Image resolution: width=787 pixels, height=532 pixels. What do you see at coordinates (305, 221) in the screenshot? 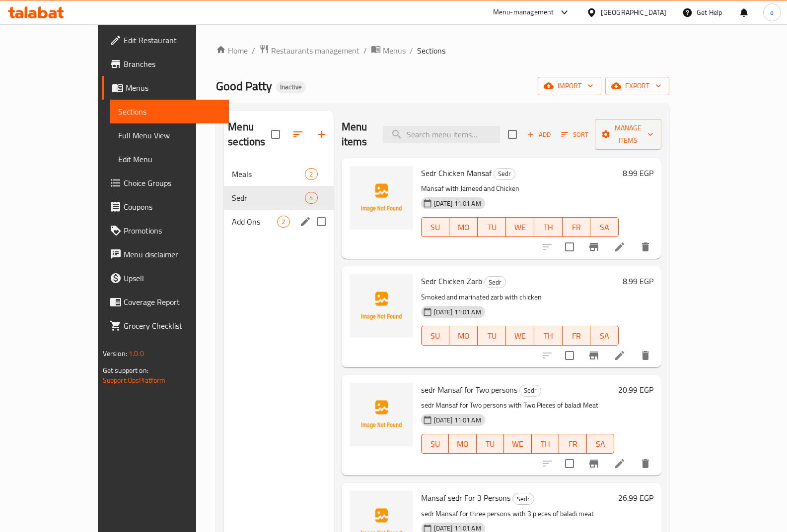
I see `button: edit` at bounding box center [305, 221].